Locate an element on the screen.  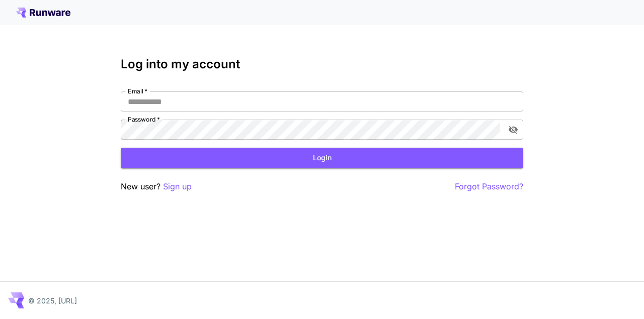
p: Sign up is located at coordinates (177, 186).